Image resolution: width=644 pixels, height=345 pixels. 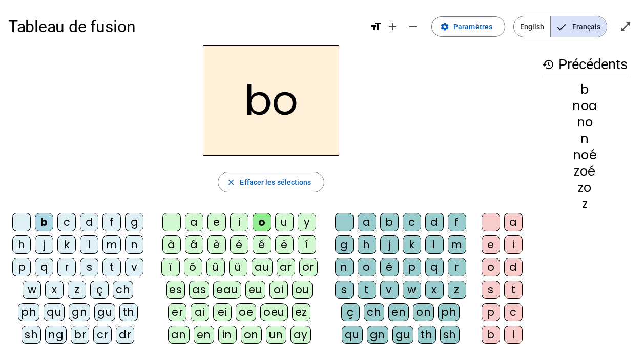 I want to click on div: u, so click(x=284, y=222).